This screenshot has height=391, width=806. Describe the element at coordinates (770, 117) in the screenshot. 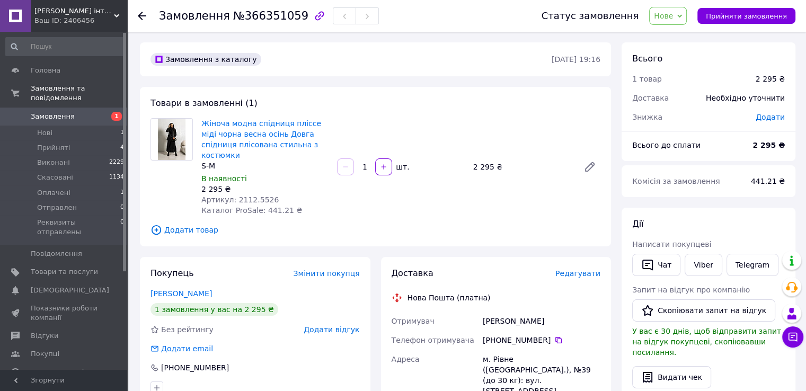

I see `span: Додати` at that location.